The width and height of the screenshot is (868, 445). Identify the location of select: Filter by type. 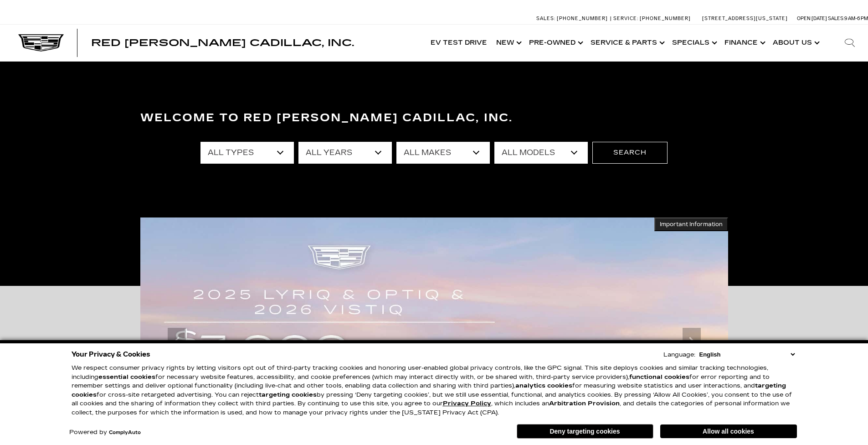
(247, 152).